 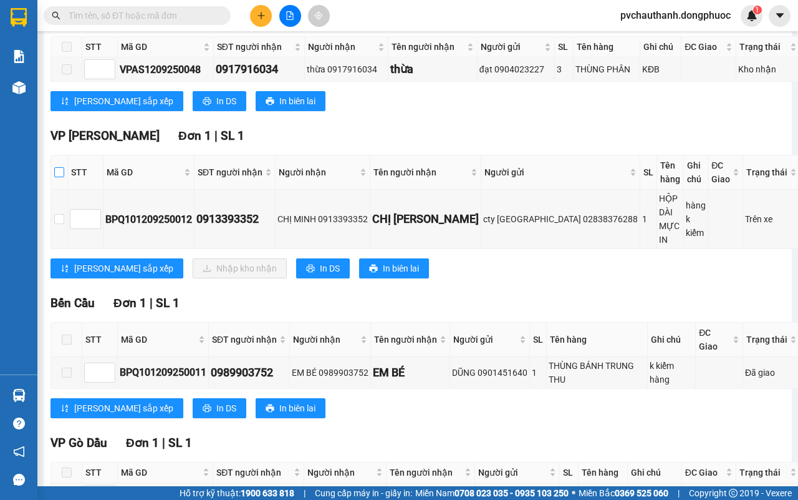 What do you see at coordinates (249, 372) in the screenshot?
I see `div: 0989903752` at bounding box center [249, 372].